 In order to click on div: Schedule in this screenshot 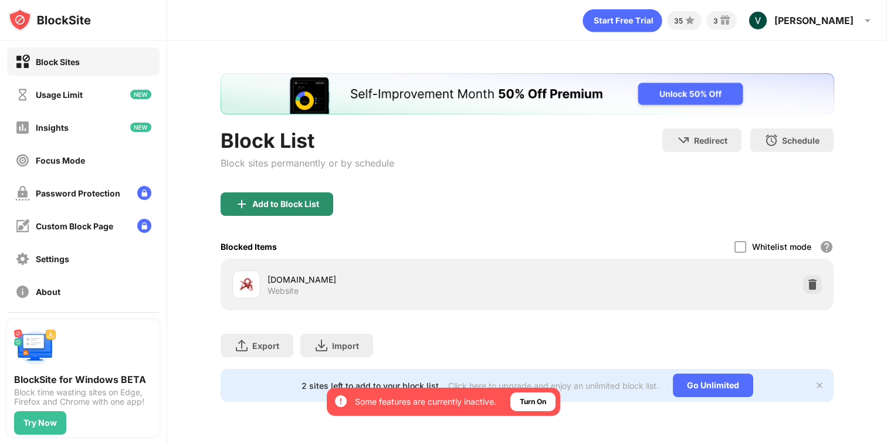, I will do `click(800, 140)`.